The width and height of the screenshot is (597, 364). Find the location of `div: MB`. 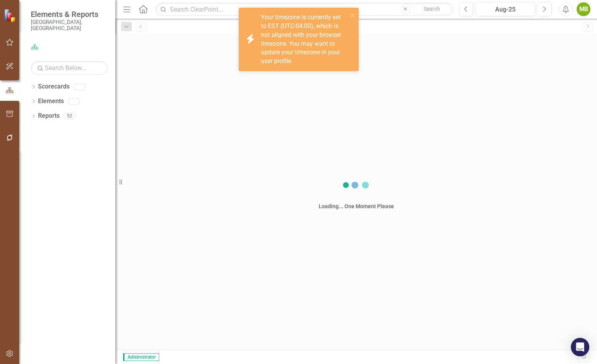

div: MB is located at coordinates (584, 9).